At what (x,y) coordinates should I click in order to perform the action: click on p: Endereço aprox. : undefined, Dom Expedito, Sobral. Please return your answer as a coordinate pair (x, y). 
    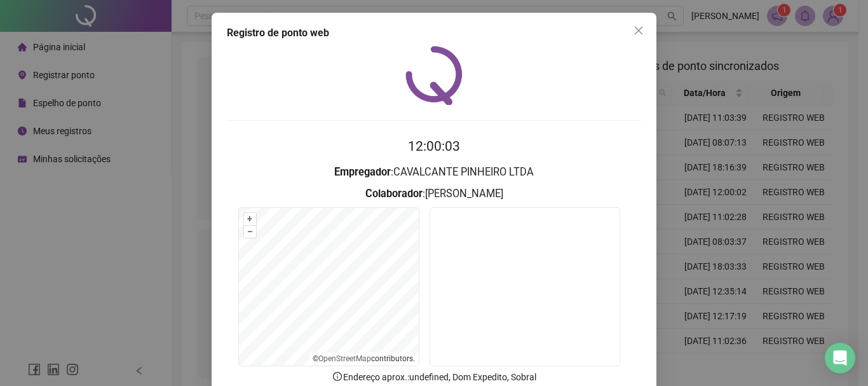
    Looking at the image, I should click on (434, 377).